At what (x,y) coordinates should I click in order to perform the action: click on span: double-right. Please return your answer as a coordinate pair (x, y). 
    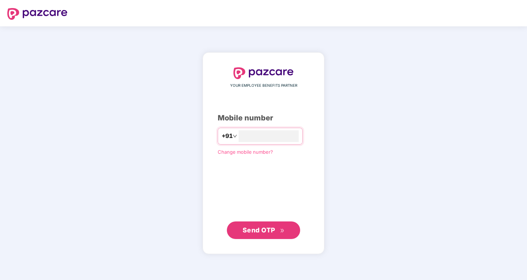
    Looking at the image, I should click on (282, 231).